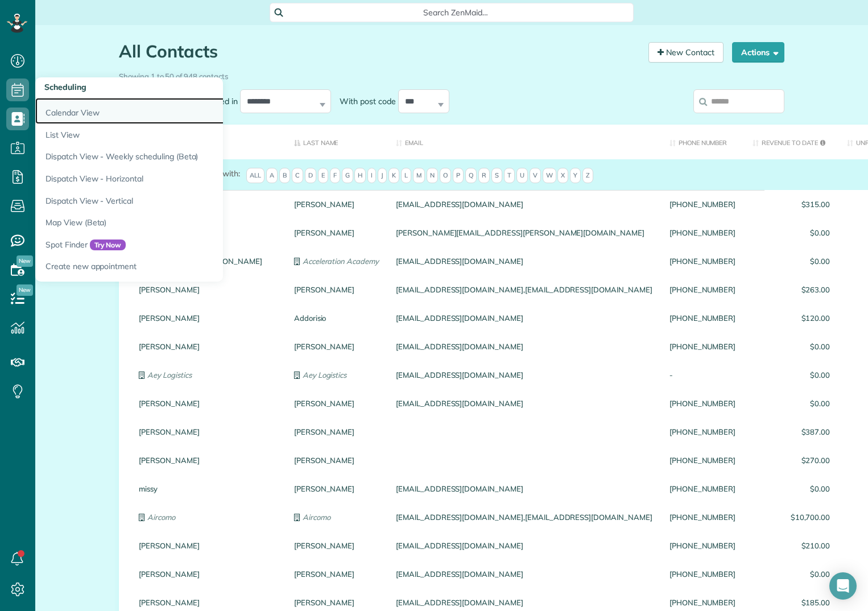 The height and width of the screenshot is (611, 868). I want to click on span: C, so click(298, 175).